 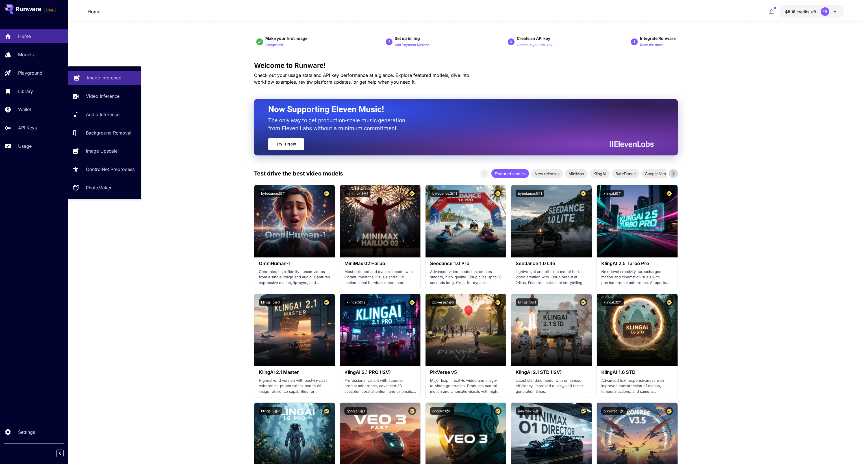 I want to click on p: Image Upscale, so click(x=101, y=151).